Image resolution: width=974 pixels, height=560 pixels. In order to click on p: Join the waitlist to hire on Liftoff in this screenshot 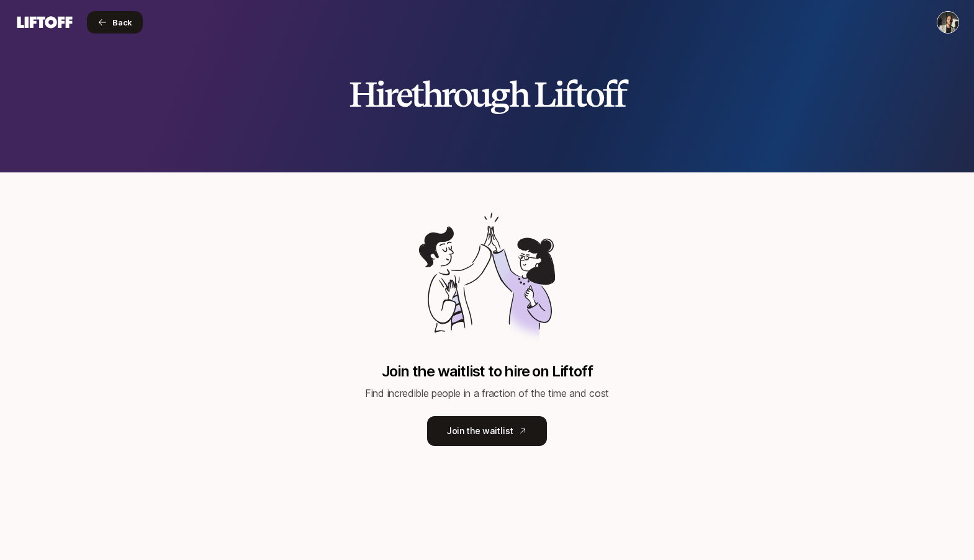, I will do `click(487, 372)`.